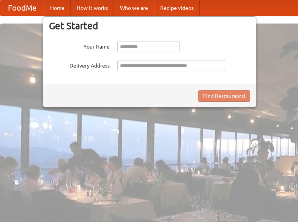 This screenshot has height=222, width=298. I want to click on button: Find Restaurants!, so click(224, 96).